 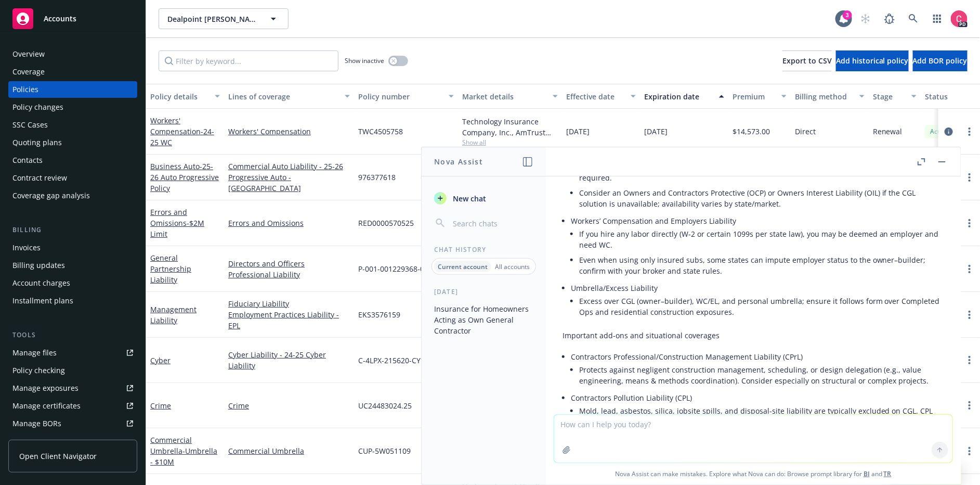 What do you see at coordinates (492, 223) in the screenshot?
I see `input: Search chats` at bounding box center [492, 223].